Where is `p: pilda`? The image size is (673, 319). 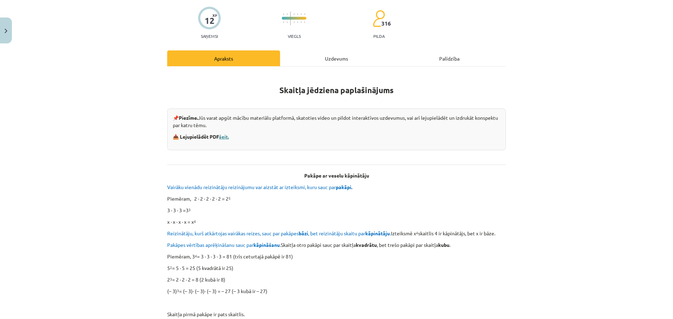
p: pilda is located at coordinates (379, 36).